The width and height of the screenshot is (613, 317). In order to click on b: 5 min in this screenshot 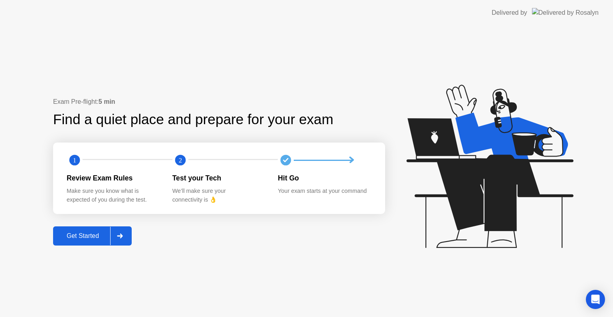, I will do `click(107, 101)`.